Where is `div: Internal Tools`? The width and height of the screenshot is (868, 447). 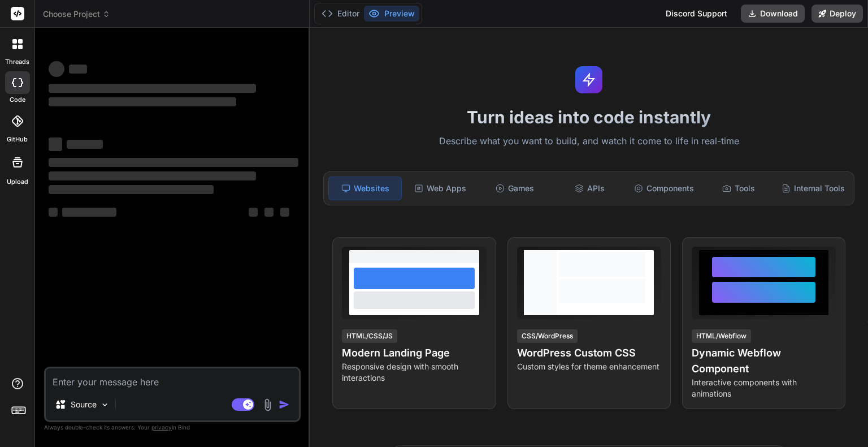
div: Internal Tools is located at coordinates (814, 188).